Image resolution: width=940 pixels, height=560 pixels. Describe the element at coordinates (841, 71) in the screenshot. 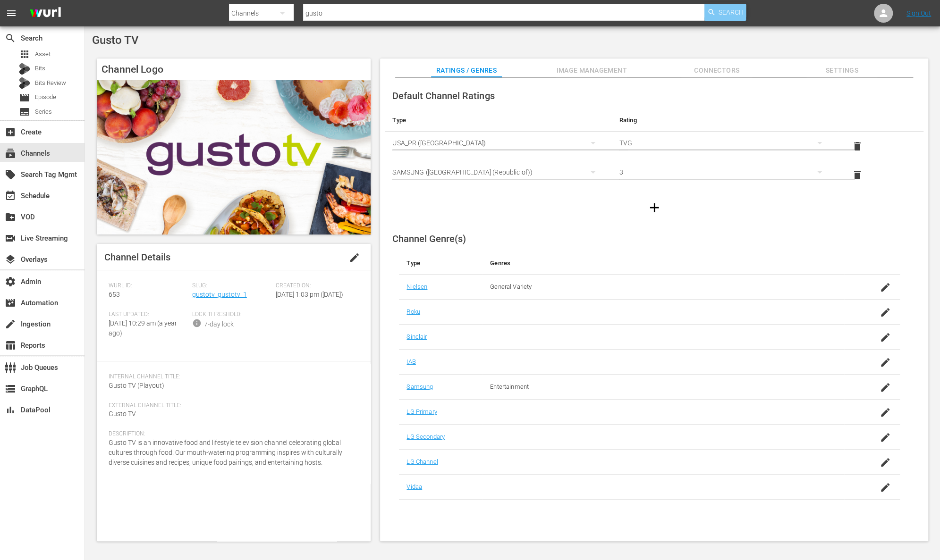

I see `span: Settings` at that location.